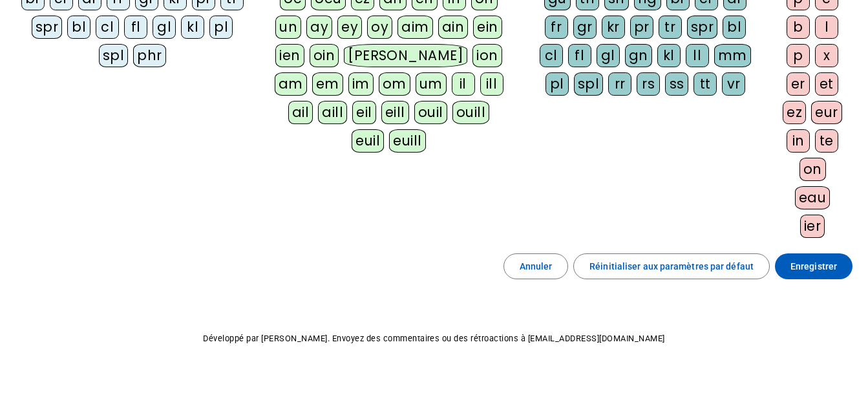 Image resolution: width=868 pixels, height=415 pixels. What do you see at coordinates (319, 27) in the screenshot?
I see `div: ay` at bounding box center [319, 27].